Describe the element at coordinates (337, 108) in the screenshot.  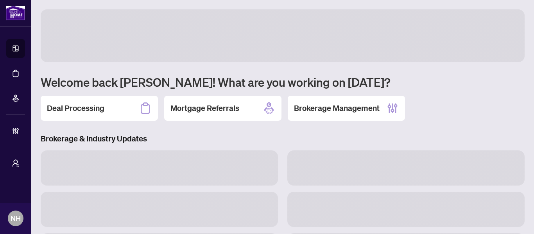
I see `h2: Brokerage Management` at that location.